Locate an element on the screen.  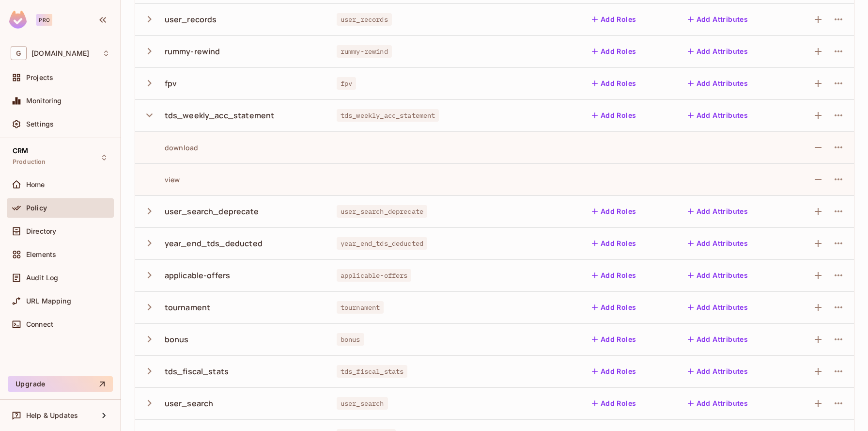
div: view is located at coordinates (161, 180).